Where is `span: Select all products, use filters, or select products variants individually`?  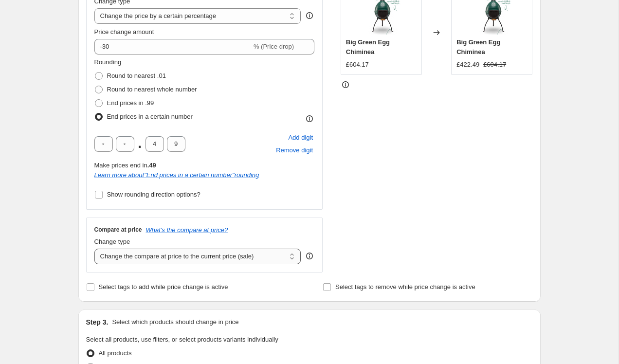 span: Select all products, use filters, or select products variants individually is located at coordinates (182, 339).